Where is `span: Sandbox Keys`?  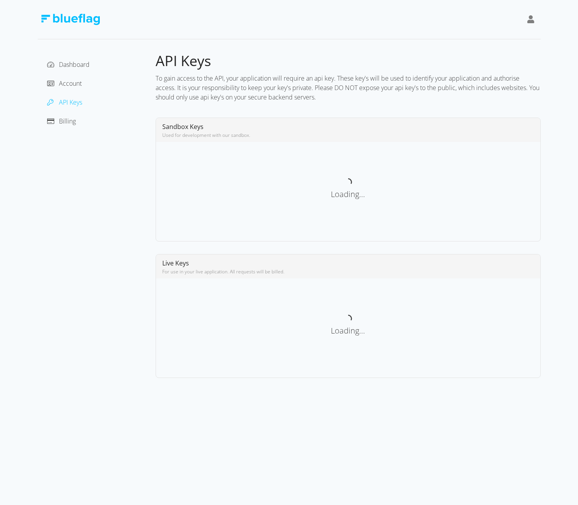 span: Sandbox Keys is located at coordinates (183, 127).